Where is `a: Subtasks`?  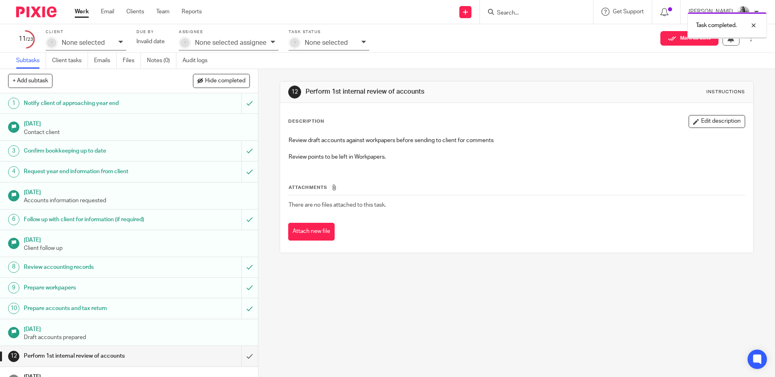
a: Subtasks is located at coordinates (31, 61).